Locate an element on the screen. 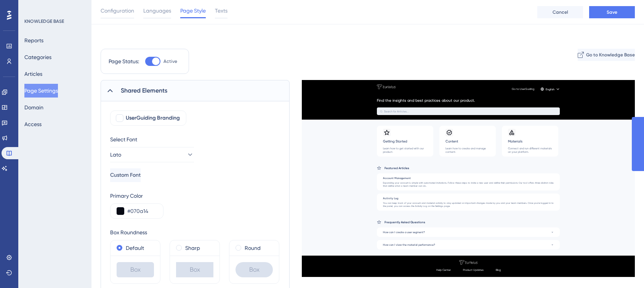  button: Go to Knowledge Base is located at coordinates (607, 55).